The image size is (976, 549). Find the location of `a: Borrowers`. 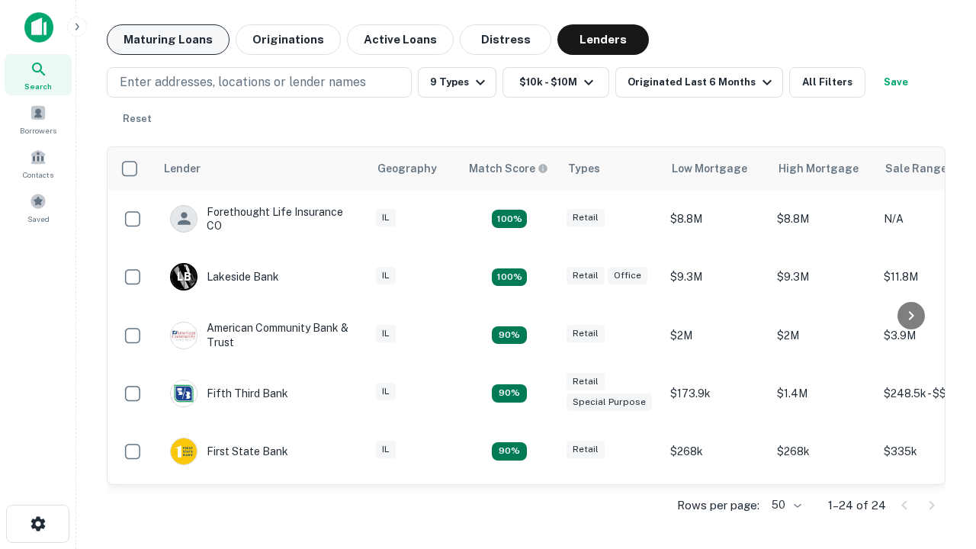

a: Borrowers is located at coordinates (38, 119).